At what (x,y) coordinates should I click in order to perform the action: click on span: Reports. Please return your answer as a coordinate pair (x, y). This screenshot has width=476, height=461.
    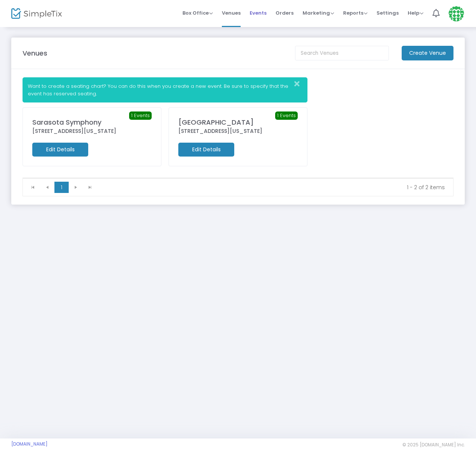
    Looking at the image, I should click on (355, 13).